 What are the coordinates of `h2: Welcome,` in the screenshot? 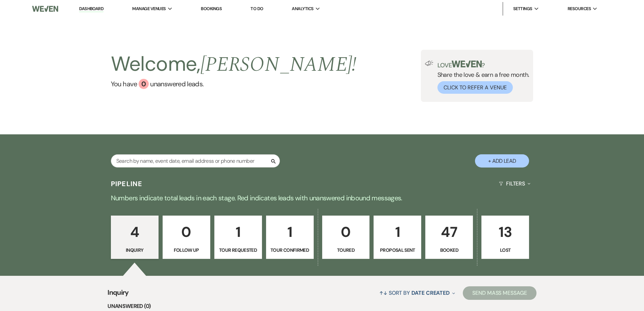 It's located at (234, 64).